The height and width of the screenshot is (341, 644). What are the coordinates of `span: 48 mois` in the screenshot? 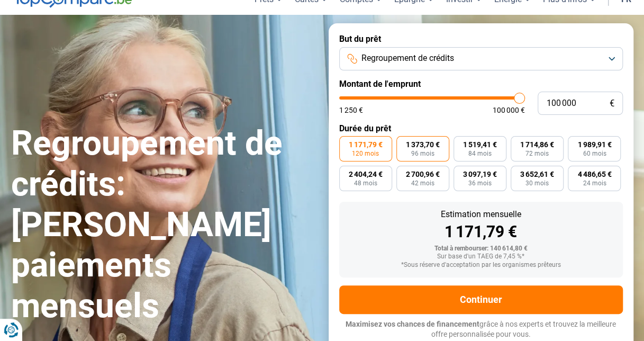 It's located at (365, 183).